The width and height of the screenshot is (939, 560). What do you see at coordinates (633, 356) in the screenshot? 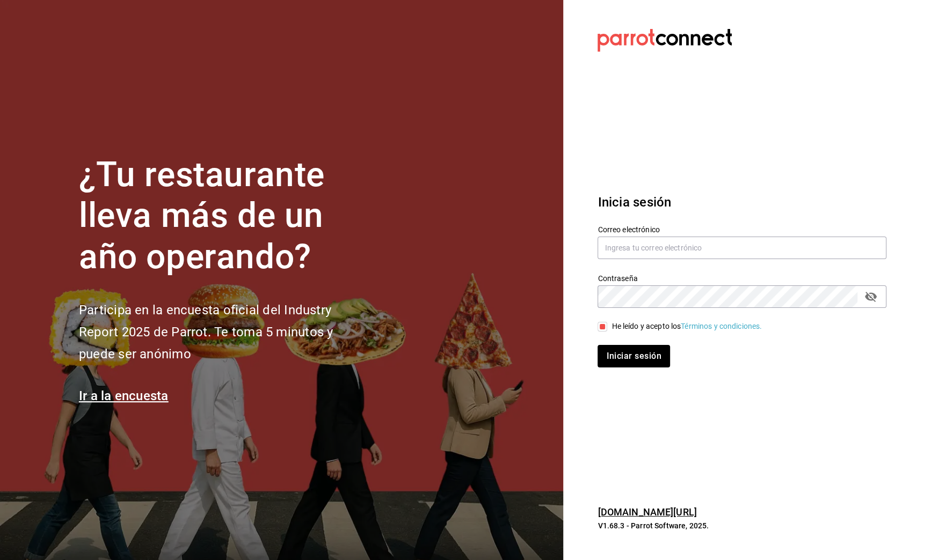
I see `button: Iniciar sesión` at bounding box center [633, 356].